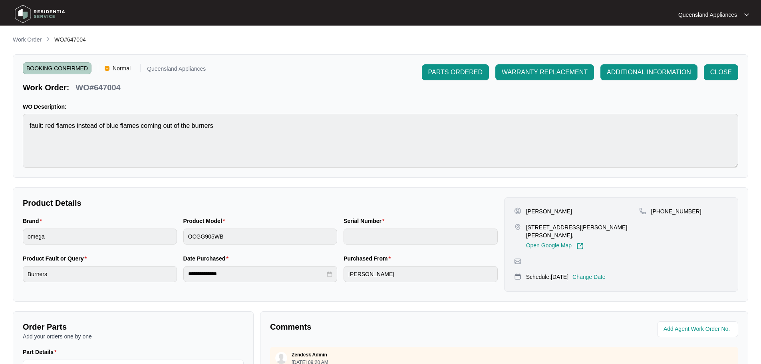 This screenshot has width=761, height=364. Describe the element at coordinates (257, 274) in the screenshot. I see `input: Date Purchased` at that location.